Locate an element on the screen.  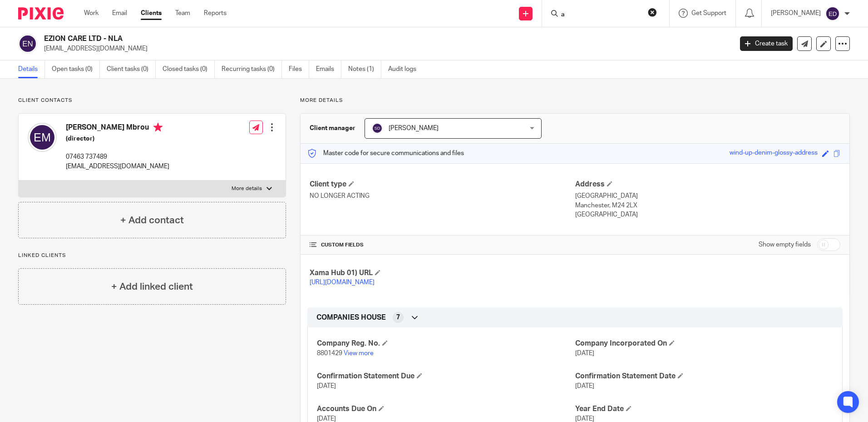
h4: Xama Hub 01) URL is located at coordinates (442, 272).